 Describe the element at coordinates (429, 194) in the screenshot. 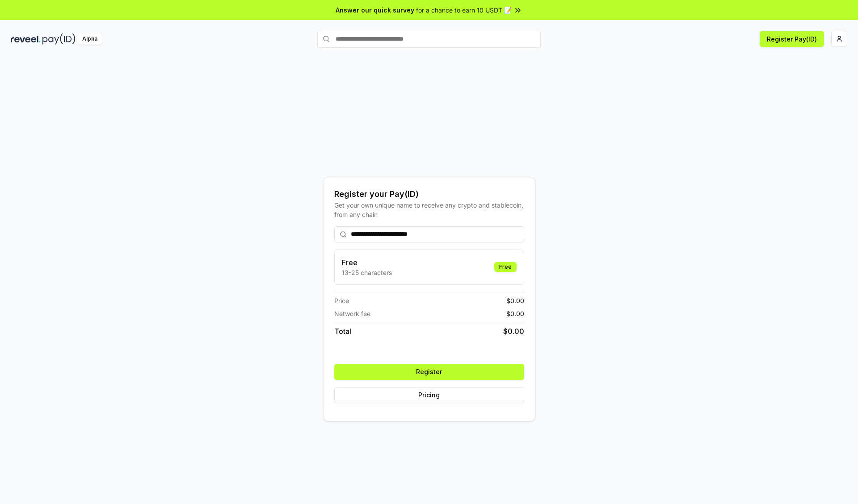

I see `div: Register your Pay(ID)` at that location.